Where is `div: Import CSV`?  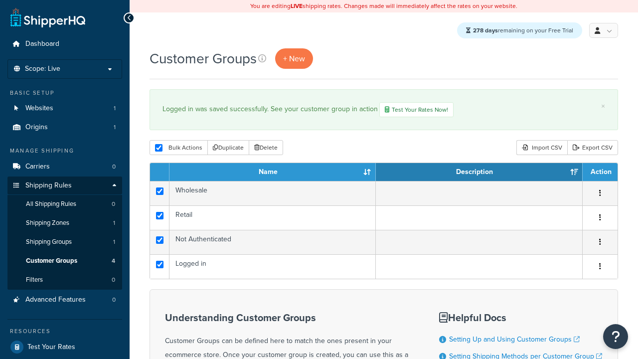
div: Import CSV is located at coordinates (542, 147).